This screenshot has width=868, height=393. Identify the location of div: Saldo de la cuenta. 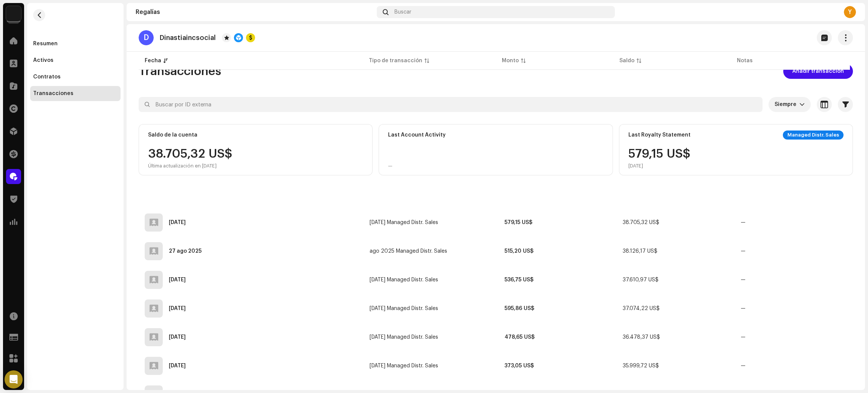
(173, 135).